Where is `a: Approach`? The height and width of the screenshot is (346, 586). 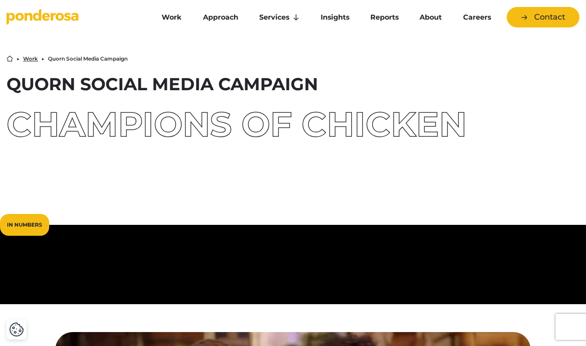
a: Approach is located at coordinates (220, 17).